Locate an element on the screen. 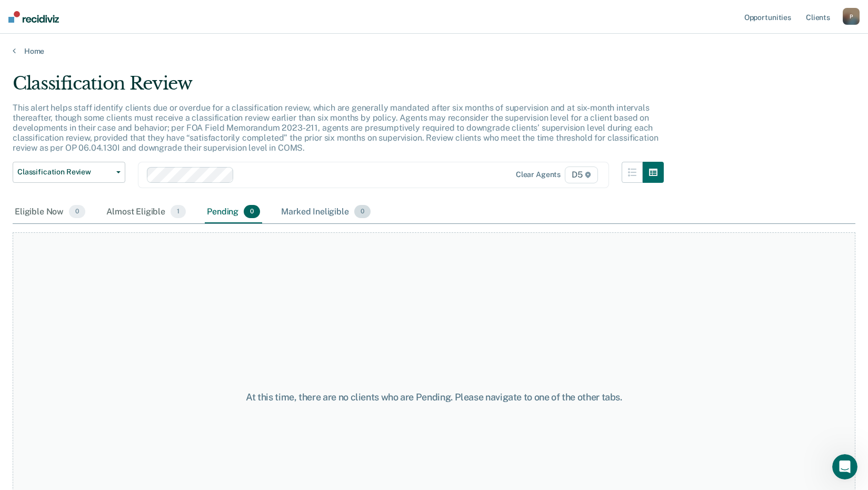 Image resolution: width=868 pixels, height=490 pixels. div: Marked Ineligible0 is located at coordinates (326, 212).